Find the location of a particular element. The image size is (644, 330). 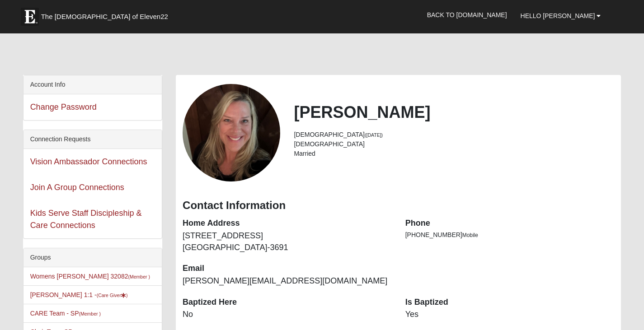

div: Account Info is located at coordinates (93, 85).